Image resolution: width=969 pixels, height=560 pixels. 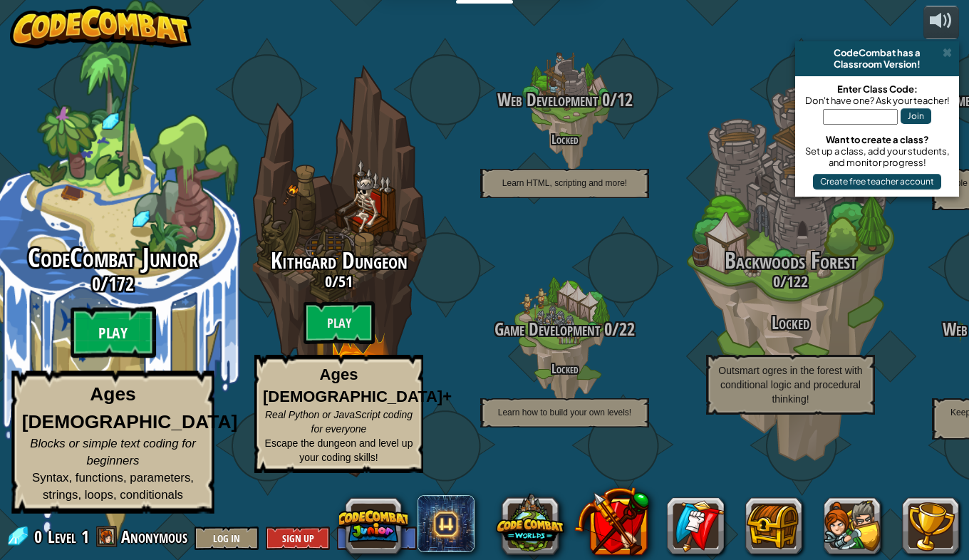 What do you see at coordinates (624, 100) in the screenshot?
I see `span: 12` at bounding box center [624, 100].